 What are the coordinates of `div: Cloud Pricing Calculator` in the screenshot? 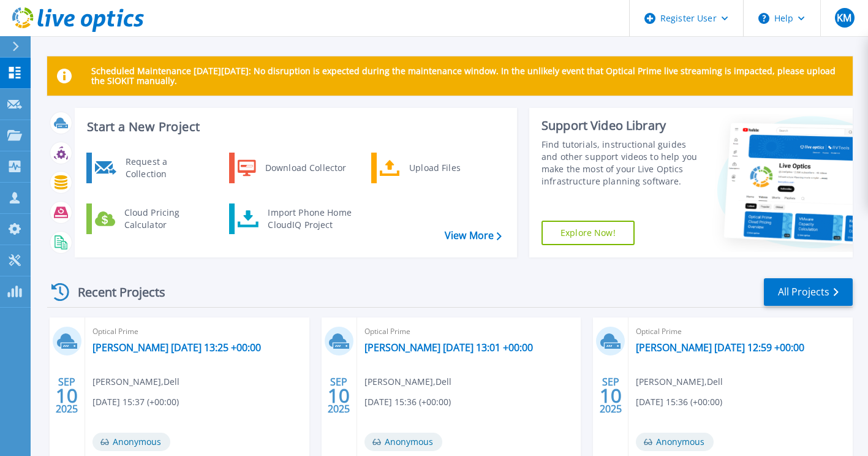 It's located at (163, 219).